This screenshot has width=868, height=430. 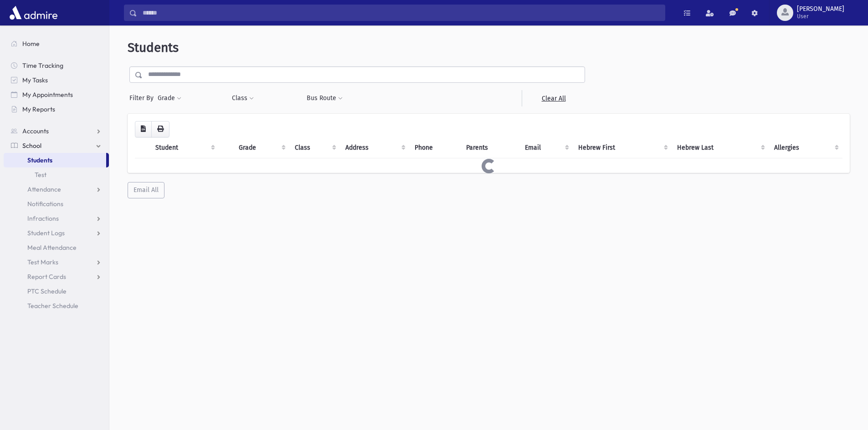 What do you see at coordinates (56, 131) in the screenshot?
I see `a: Accounts` at bounding box center [56, 131].